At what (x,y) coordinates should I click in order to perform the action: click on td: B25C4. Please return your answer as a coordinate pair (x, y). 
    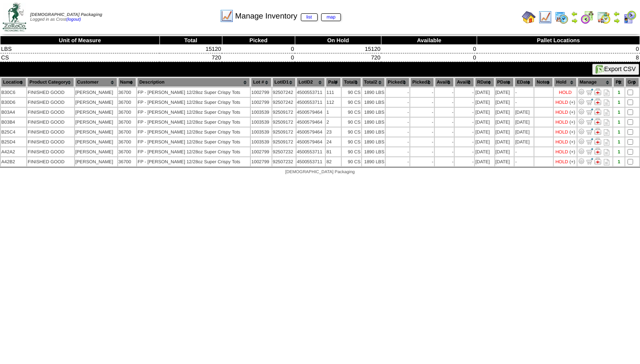
    Looking at the image, I should click on (13, 132).